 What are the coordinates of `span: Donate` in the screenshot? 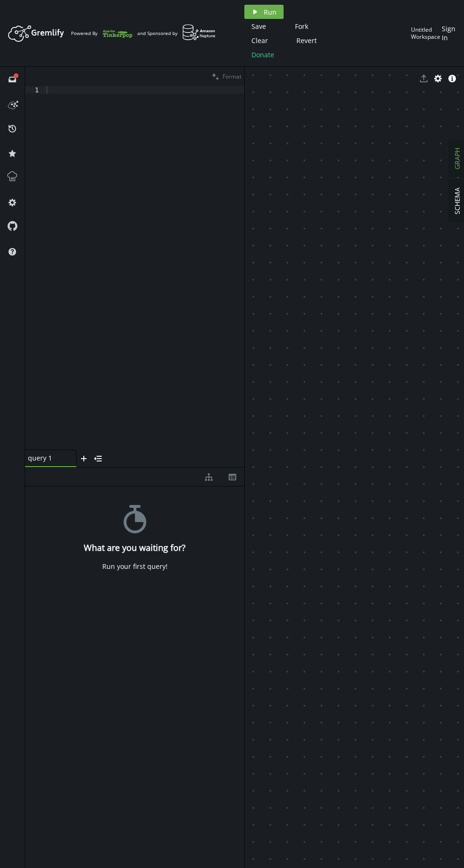 It's located at (263, 54).